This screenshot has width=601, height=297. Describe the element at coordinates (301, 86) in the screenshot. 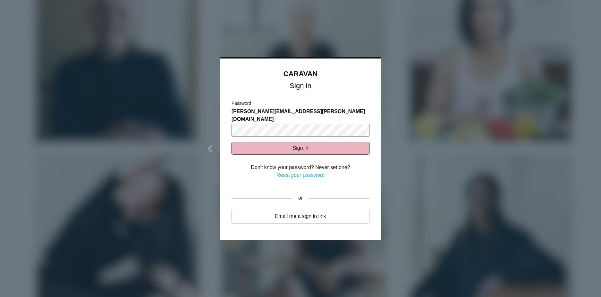

I see `h1: Sign in` at that location.